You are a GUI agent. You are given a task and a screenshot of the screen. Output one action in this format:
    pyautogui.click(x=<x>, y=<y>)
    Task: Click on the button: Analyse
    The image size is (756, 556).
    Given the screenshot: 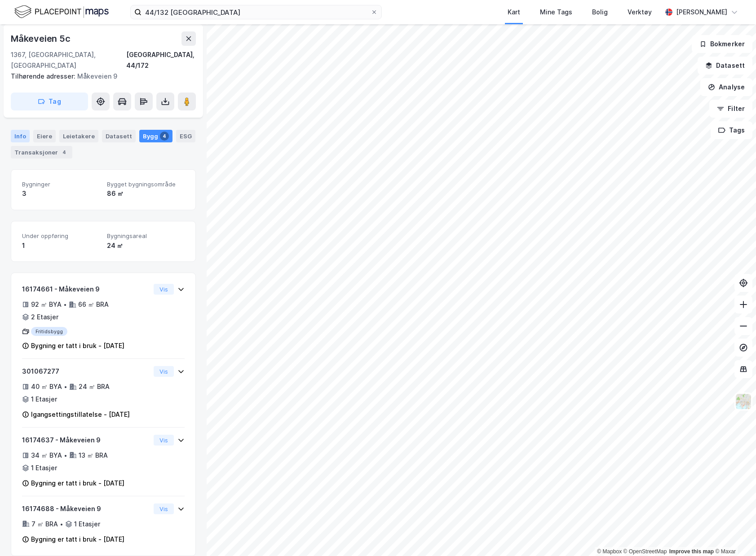 What is the action you would take?
    pyautogui.click(x=726, y=87)
    